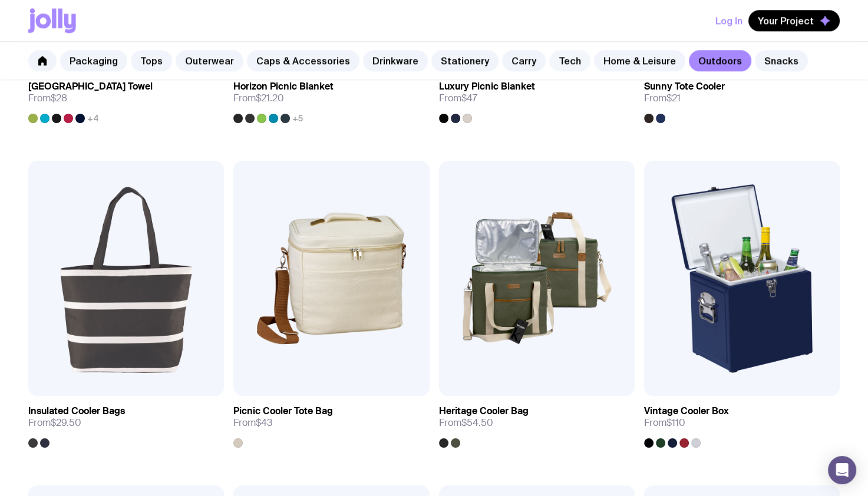  What do you see at coordinates (283, 411) in the screenshot?
I see `h3: Picnic Cooler Tote Bag` at bounding box center [283, 411].